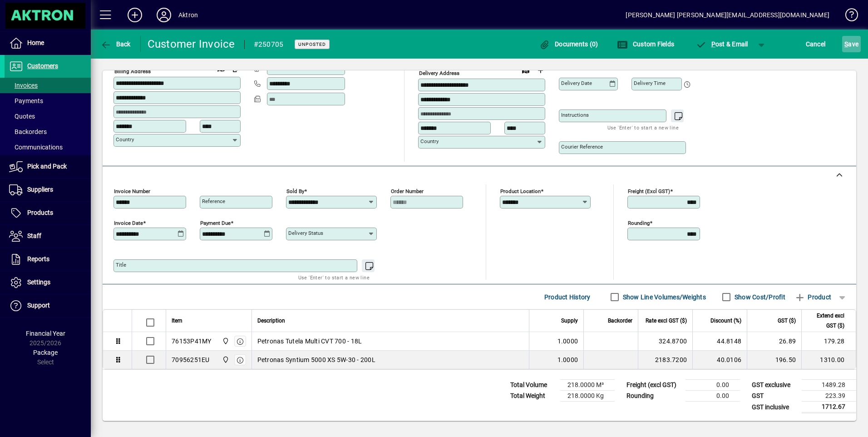 Image resolution: width=868 pixels, height=437 pixels. Describe the element at coordinates (813, 297) in the screenshot. I see `button: Product` at that location.